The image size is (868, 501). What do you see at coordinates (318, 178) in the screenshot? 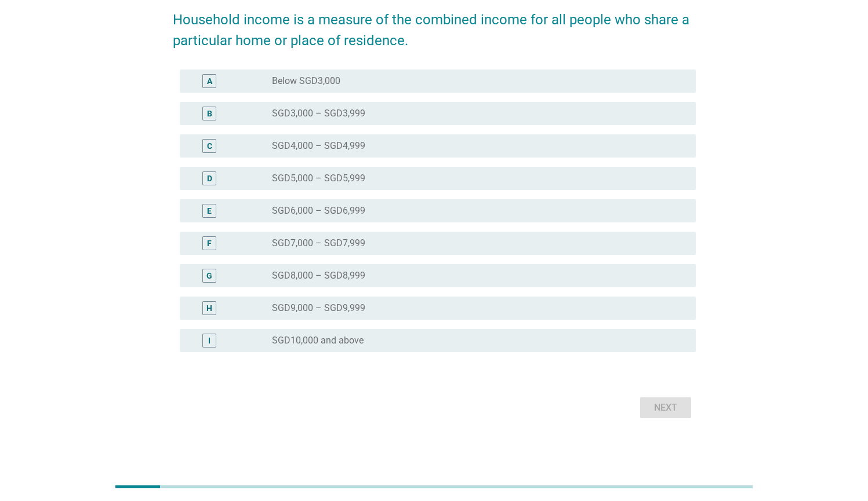
I see `label: SGD5,000 – SGD5,999` at bounding box center [318, 178].